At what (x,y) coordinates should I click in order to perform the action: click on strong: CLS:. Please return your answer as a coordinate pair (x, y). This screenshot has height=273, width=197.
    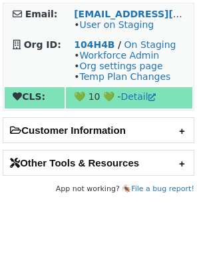
    Looking at the image, I should click on (29, 96).